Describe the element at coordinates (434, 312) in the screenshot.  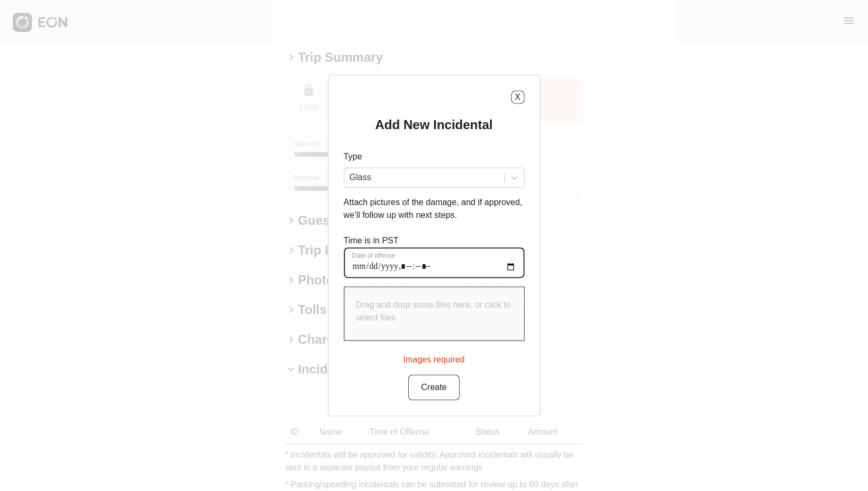
I see `p: Drag and drop some files here, or click to select files` at that location.